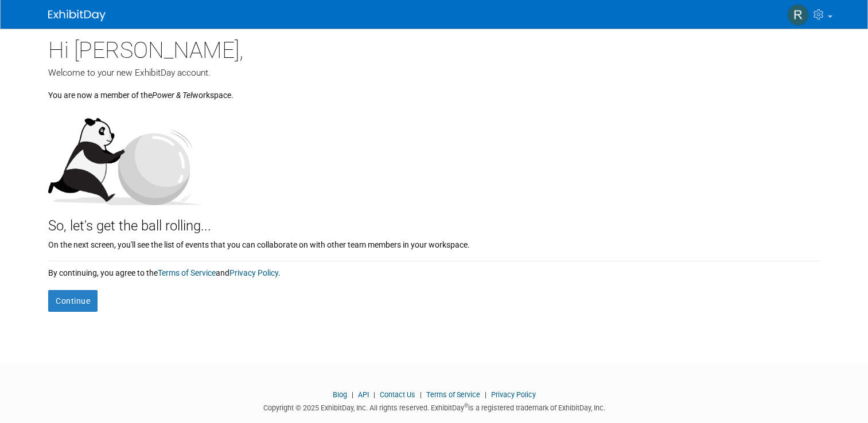 The width and height of the screenshot is (868, 423). I want to click on img: Let's get the ball rolling, so click(126, 156).